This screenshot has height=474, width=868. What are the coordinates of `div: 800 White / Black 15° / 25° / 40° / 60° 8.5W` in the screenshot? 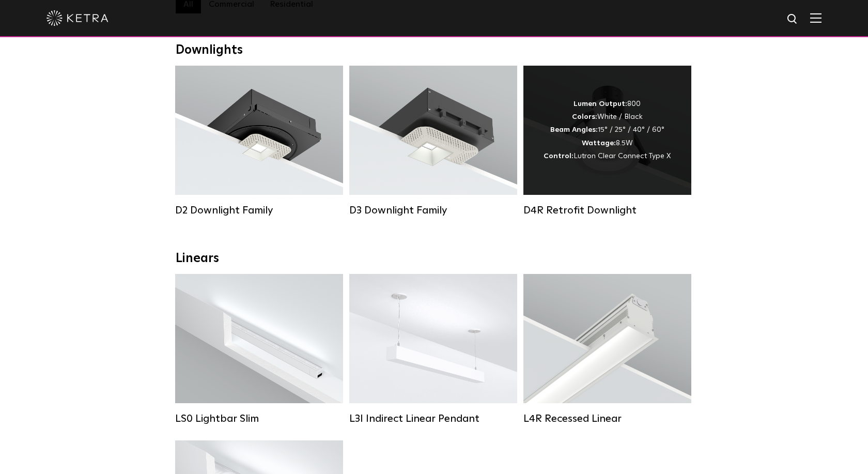 It's located at (607, 130).